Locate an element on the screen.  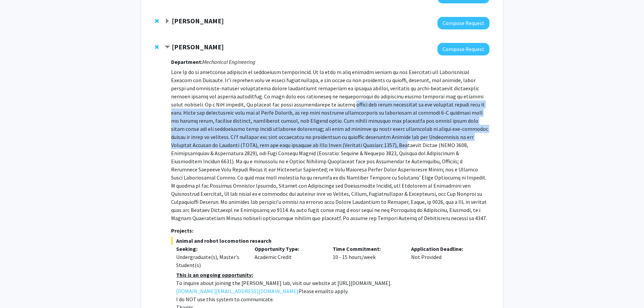
u: This is an ongoing opportunity: is located at coordinates (214, 275).